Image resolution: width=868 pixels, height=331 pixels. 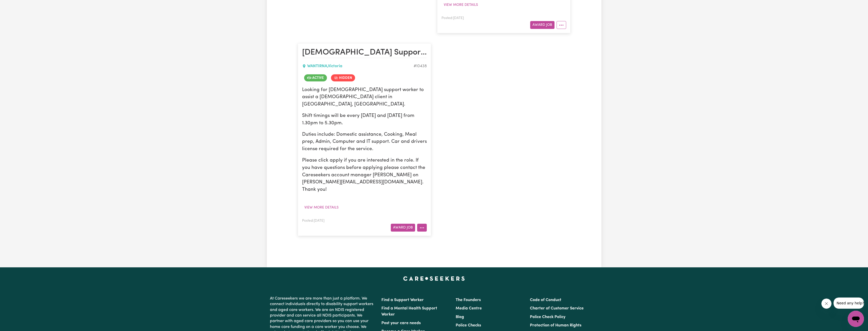 I want to click on p: Duties include: Domestic assistance, Cooking, Meal prep, Admin, Computer and IT support. Car and ..., so click(x=365, y=142).